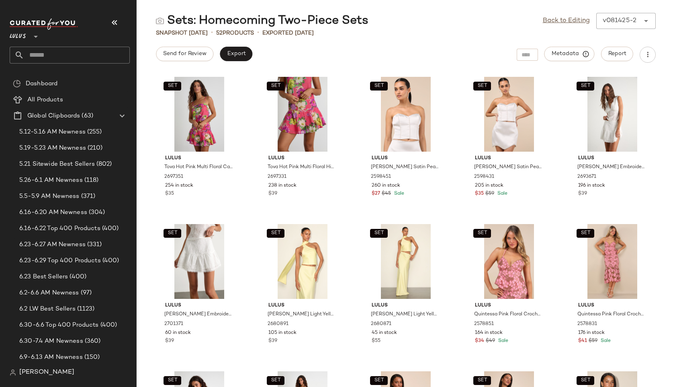 The image size is (675, 387). What do you see at coordinates (303, 261) in the screenshot?
I see `img: 2680891_02_front_2025-06-27.jpg` at bounding box center [303, 261].